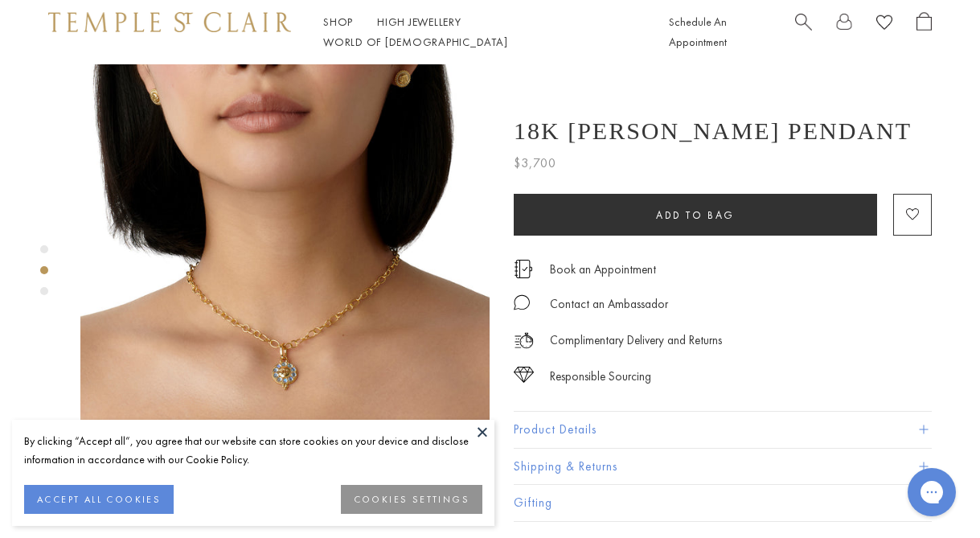  I want to click on span: Add to bag, so click(695, 215).